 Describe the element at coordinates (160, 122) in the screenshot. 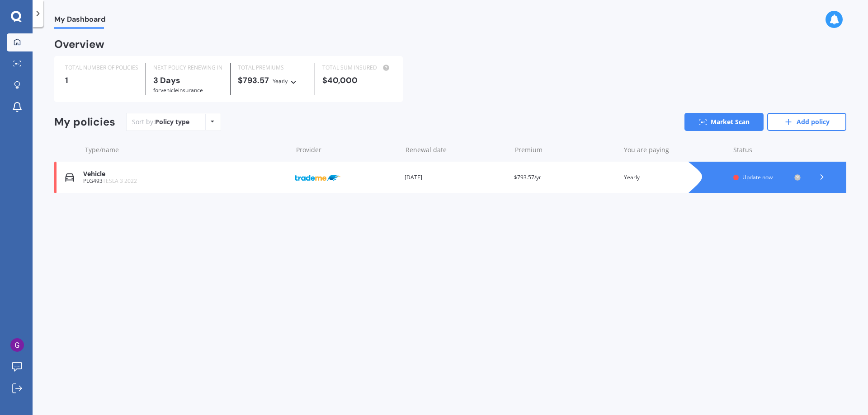

I see `div: Sort by:` at that location.